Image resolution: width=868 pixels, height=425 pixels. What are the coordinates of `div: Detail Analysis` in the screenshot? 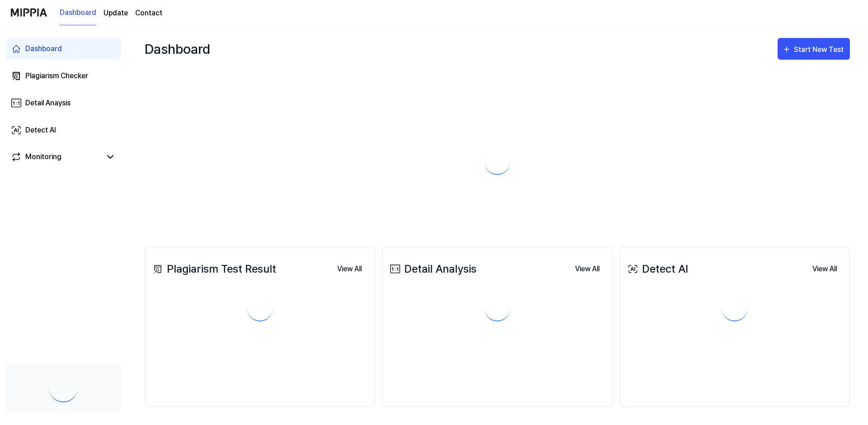 It's located at (432, 269).